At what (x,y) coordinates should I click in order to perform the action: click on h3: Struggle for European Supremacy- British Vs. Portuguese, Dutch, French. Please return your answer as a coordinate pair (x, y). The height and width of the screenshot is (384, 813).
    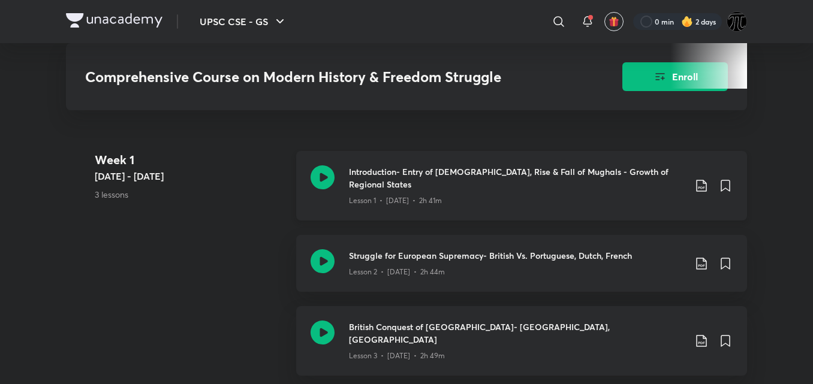
    Looking at the image, I should click on (517, 255).